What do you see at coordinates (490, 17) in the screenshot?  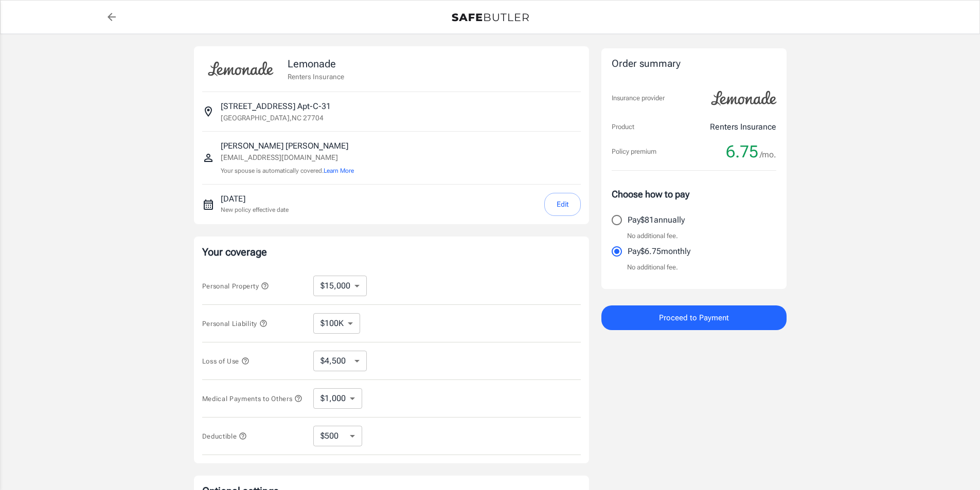 I see `img: Back to quotes` at bounding box center [490, 17].